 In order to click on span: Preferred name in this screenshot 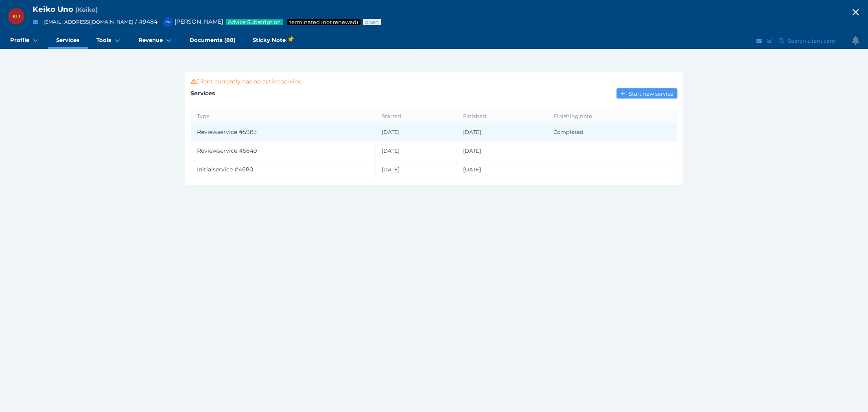, I will do `click(86, 9)`.